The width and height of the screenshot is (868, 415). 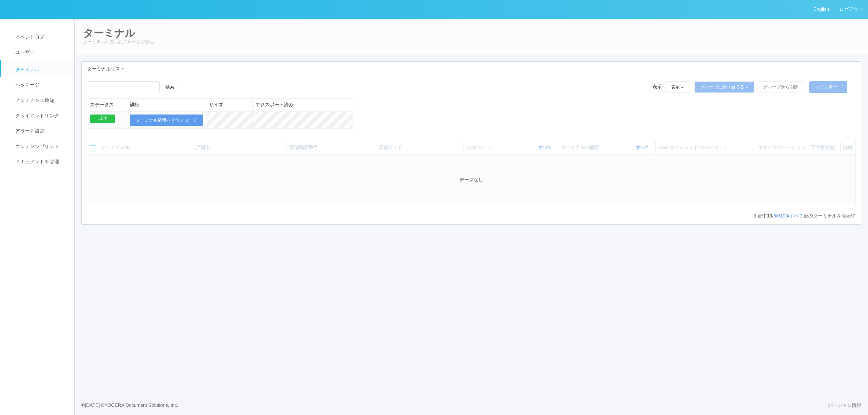 What do you see at coordinates (303, 105) in the screenshot?
I see `div: エクスポート済み` at bounding box center [303, 105].